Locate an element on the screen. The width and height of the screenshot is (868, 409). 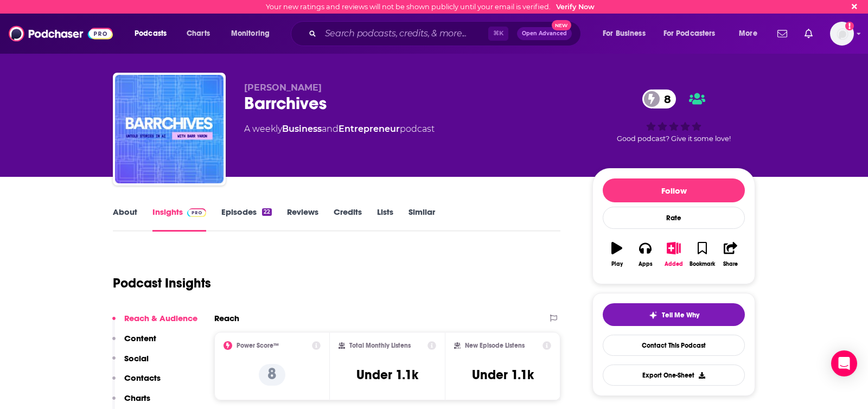
button: Follow is located at coordinates (674, 190).